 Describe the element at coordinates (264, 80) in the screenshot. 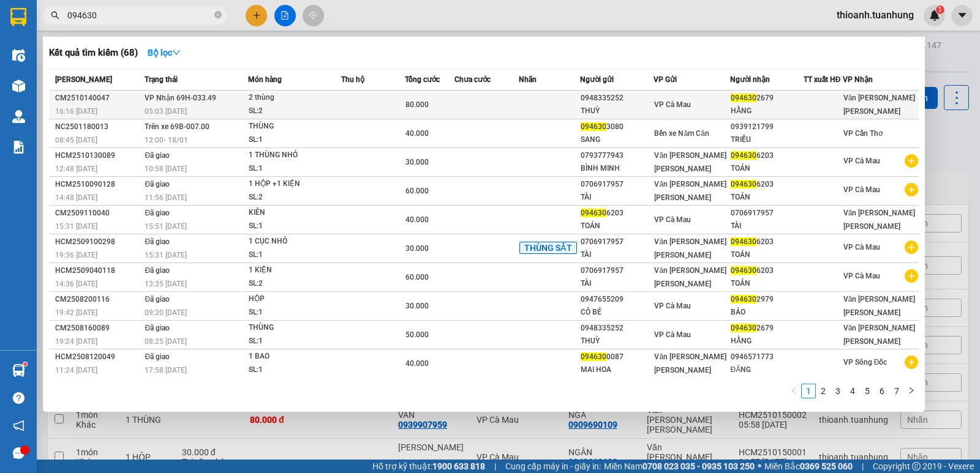

I see `span: Món hàng` at that location.